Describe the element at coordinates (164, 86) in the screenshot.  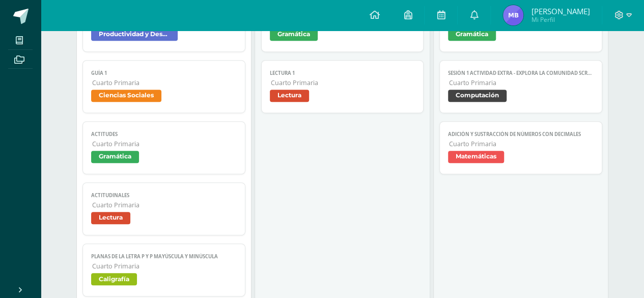
I see `a: Guía 1Cuarto PrimariaCiencias Sociales` at that location.